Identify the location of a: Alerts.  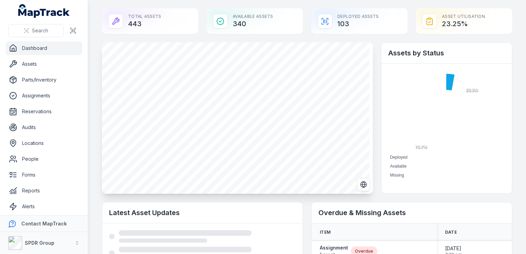
(44, 206).